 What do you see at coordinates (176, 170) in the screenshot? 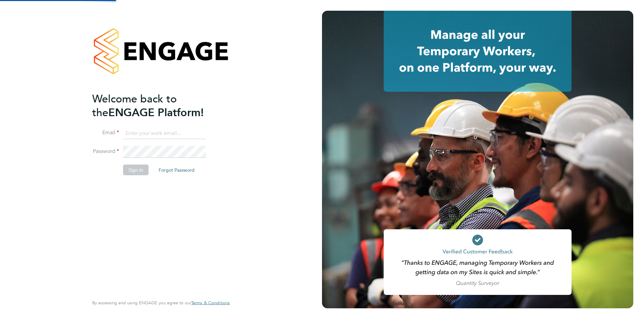
I see `button: Forgot Password` at bounding box center [176, 170].